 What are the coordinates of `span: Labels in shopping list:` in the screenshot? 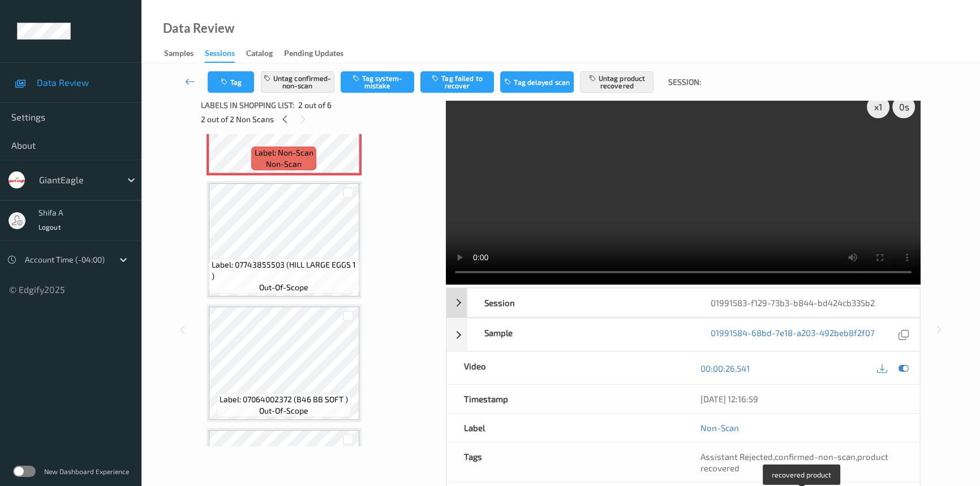 It's located at (247, 105).